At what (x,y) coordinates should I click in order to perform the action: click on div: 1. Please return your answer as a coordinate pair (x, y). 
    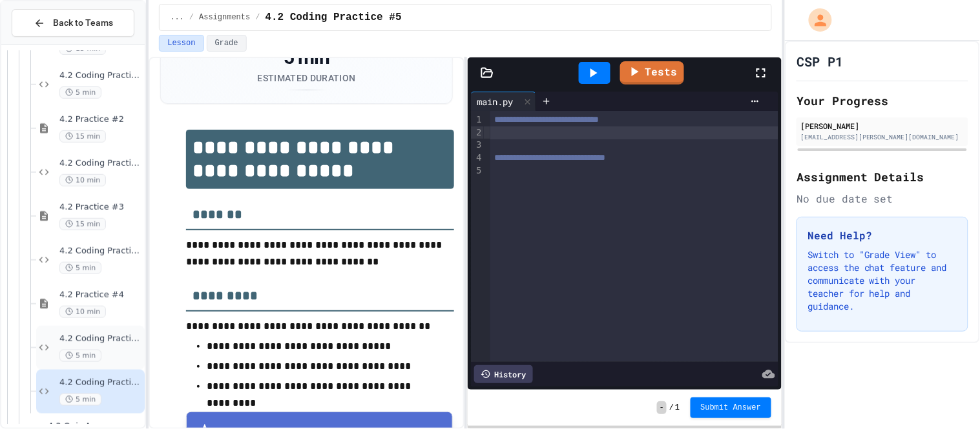
    Looking at the image, I should click on (477, 120).